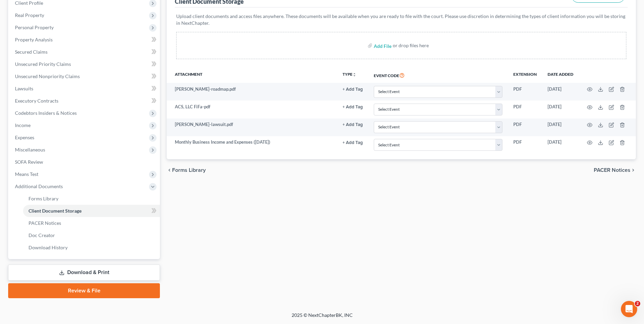 The image size is (644, 324). Describe the element at coordinates (34, 27) in the screenshot. I see `span: Personal Property` at that location.